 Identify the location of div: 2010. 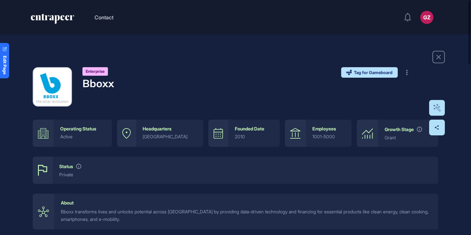
(254, 136).